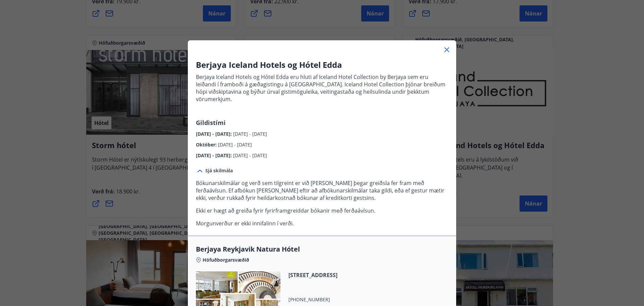 Image resolution: width=644 pixels, height=306 pixels. Describe the element at coordinates (322, 210) in the screenshot. I see `p: Ekki er hægt að greiða fyrir fyrirframgreiddar bókanir með ferðaávísun.` at that location.